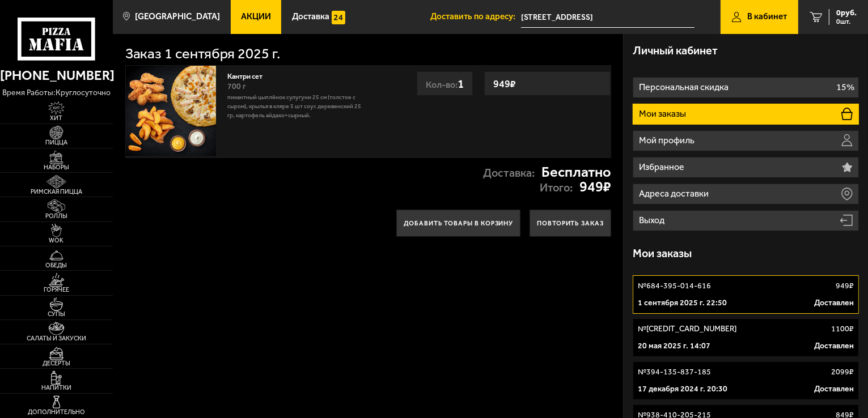  I want to click on h1: Заказ 1 сентября 2025 г., so click(203, 54).